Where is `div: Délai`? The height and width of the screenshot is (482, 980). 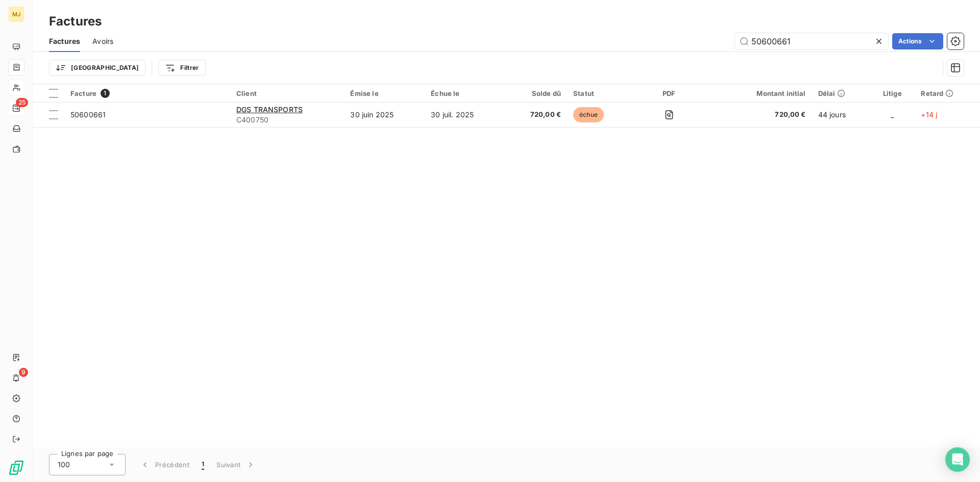 div: Délai is located at coordinates (840, 93).